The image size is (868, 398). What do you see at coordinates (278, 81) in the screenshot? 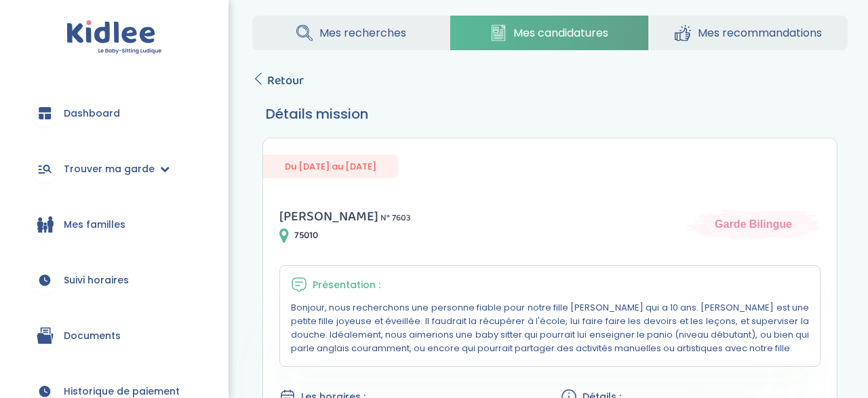
I see `a: Retour` at bounding box center [278, 81].